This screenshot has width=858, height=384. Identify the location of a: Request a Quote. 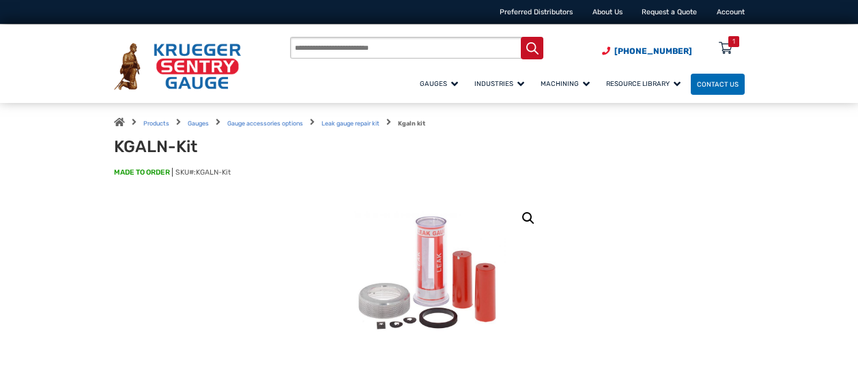
(669, 12).